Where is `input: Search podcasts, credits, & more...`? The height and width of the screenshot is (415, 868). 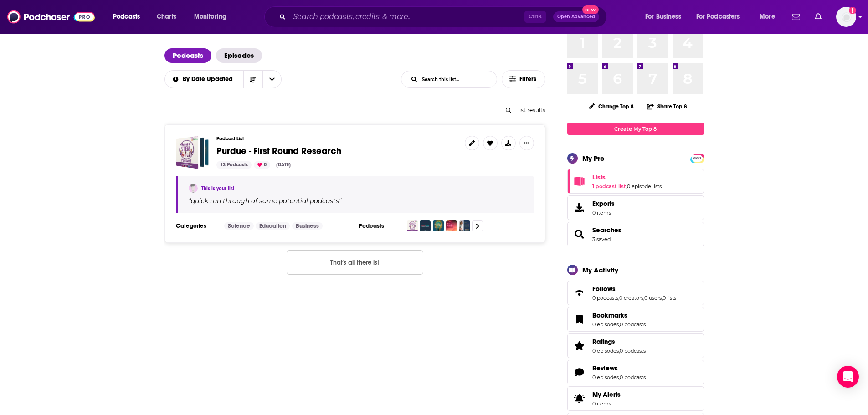 input: Search podcasts, credits, & more... is located at coordinates (406, 17).